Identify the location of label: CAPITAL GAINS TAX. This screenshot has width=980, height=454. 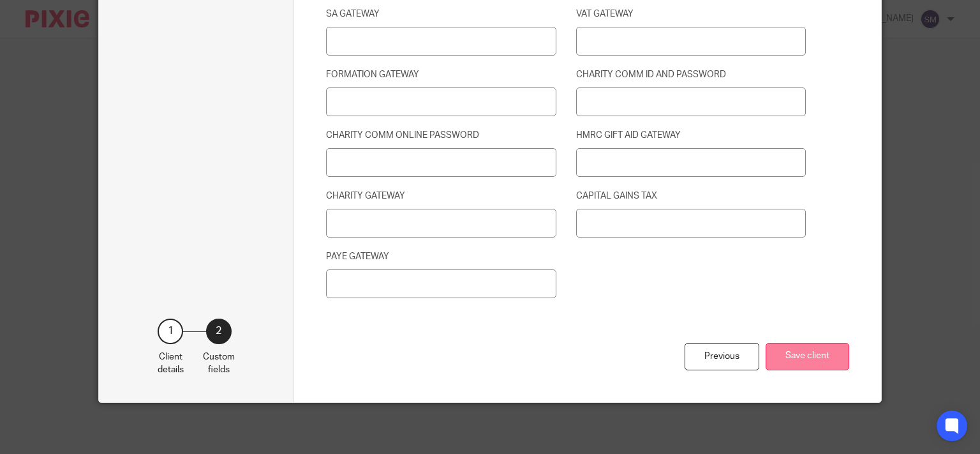
(691, 196).